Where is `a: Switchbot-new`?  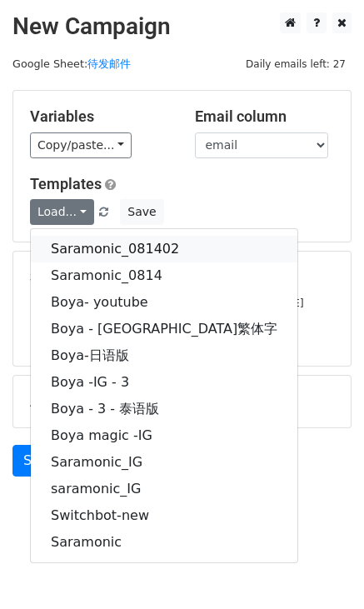 a: Switchbot-new is located at coordinates (164, 516).